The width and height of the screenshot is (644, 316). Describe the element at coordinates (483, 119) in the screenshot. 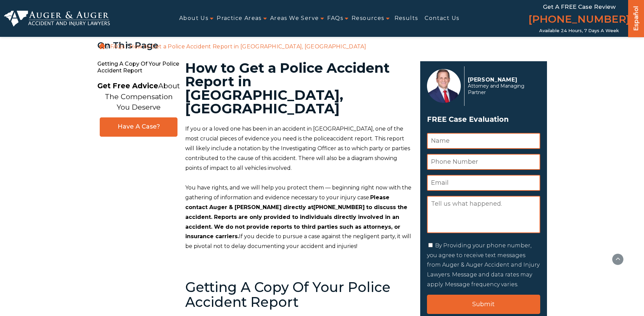

I see `span: FREE Case Evaluation` at that location.